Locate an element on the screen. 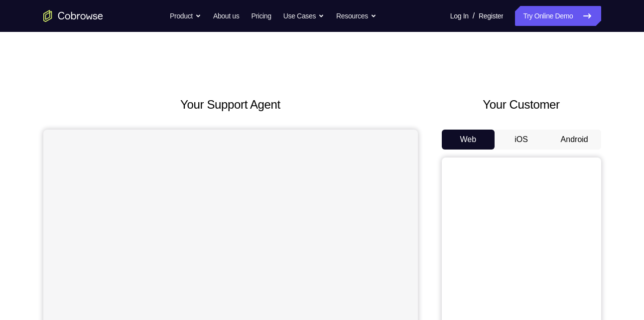  button: Use Cases is located at coordinates (304, 16).